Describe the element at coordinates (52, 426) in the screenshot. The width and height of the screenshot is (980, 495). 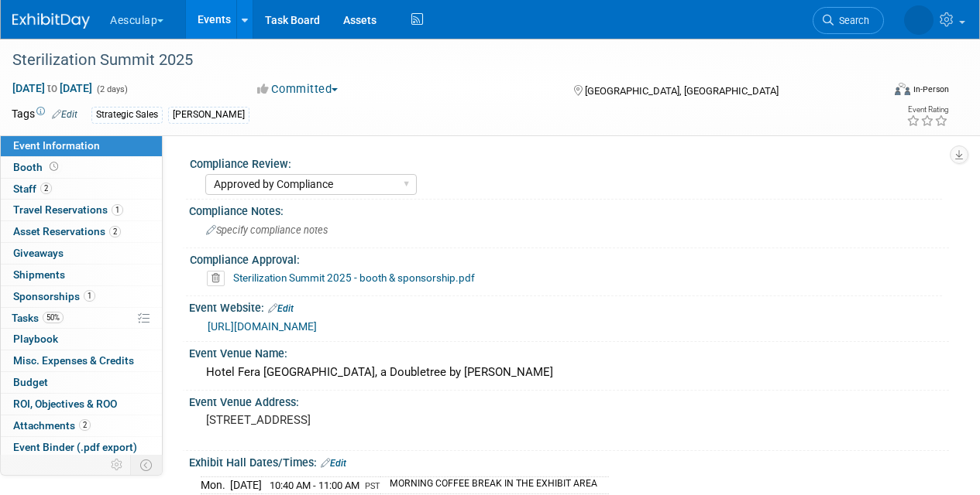
I see `span: Attachments` at that location.